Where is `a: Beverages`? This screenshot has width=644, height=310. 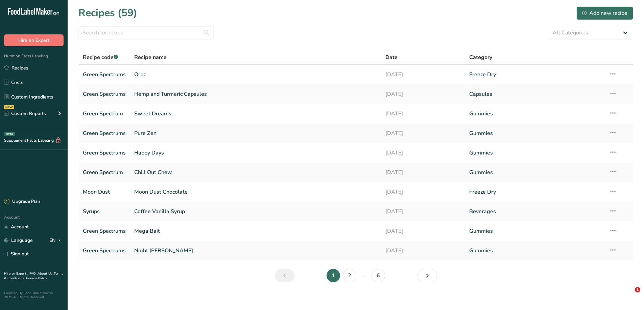 a: Beverages is located at coordinates (534, 212).